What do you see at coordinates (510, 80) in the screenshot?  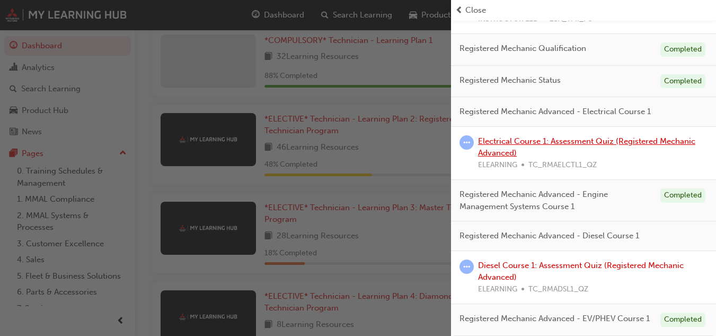 I see `span: Registered Mechanic Status` at bounding box center [510, 80].